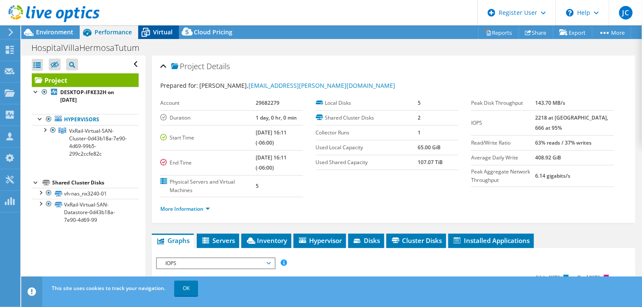 Image resolution: width=642 pixels, height=307 pixels. I want to click on label: Used Shared Capacity, so click(367, 162).